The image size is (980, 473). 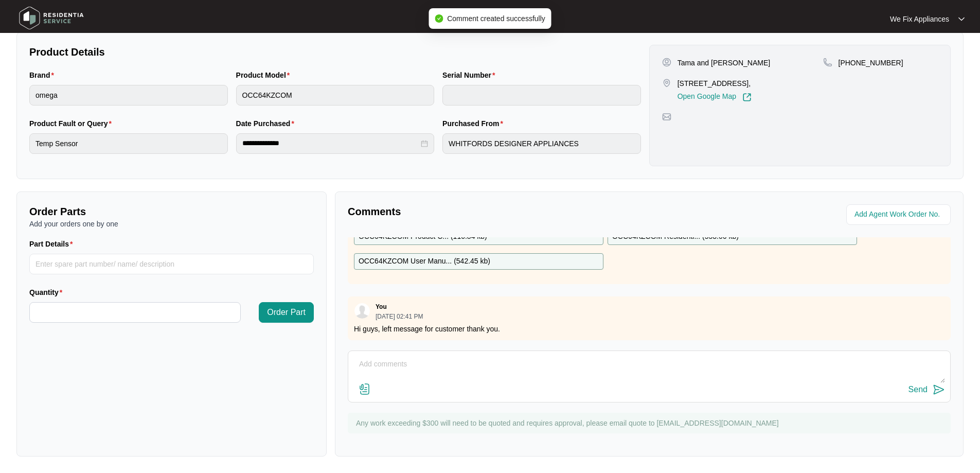 I want to click on p: Comments, so click(x=495, y=211).